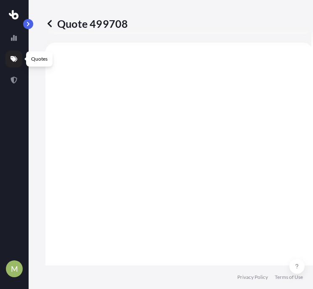 The height and width of the screenshot is (289, 313). What do you see at coordinates (252, 277) in the screenshot?
I see `a: Privacy Policy` at bounding box center [252, 277].